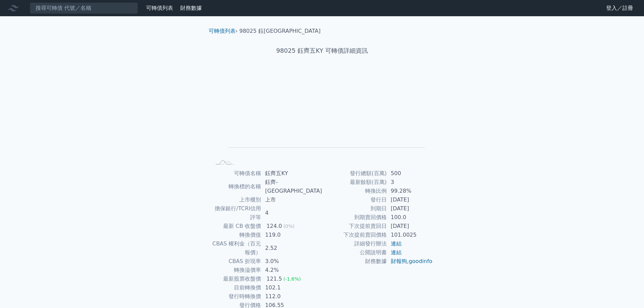 The width and height of the screenshot is (644, 308). What do you see at coordinates (354, 200) in the screenshot?
I see `td: 發行日` at bounding box center [354, 200].